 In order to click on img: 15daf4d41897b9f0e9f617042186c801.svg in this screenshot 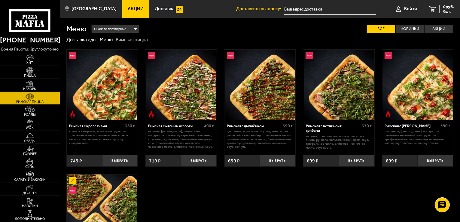, I will do `click(179, 9)`.